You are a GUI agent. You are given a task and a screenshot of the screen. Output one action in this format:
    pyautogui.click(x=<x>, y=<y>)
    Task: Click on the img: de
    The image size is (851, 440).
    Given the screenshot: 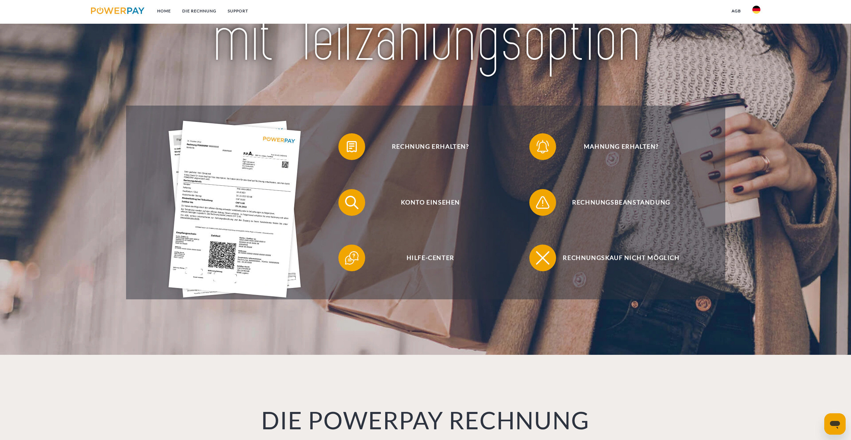 What is the action you would take?
    pyautogui.click(x=756, y=10)
    